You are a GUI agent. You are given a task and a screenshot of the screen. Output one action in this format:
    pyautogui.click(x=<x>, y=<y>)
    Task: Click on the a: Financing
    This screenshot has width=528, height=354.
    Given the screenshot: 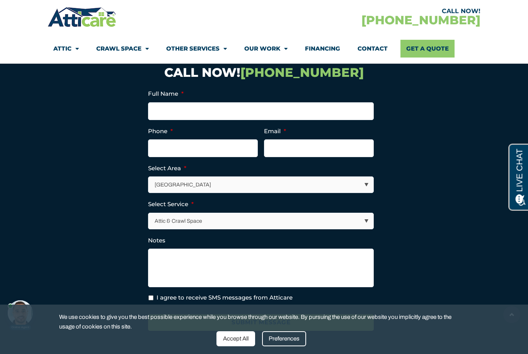 What is the action you would take?
    pyautogui.click(x=322, y=49)
    